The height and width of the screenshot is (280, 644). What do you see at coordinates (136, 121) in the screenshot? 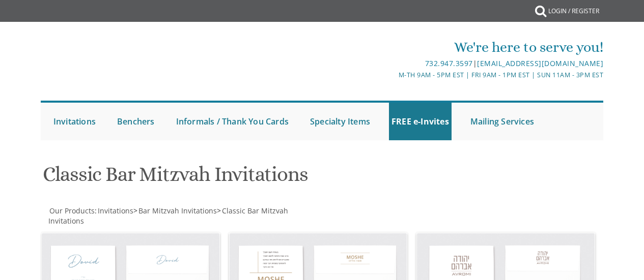
I see `a: Benchers` at bounding box center [136, 121].